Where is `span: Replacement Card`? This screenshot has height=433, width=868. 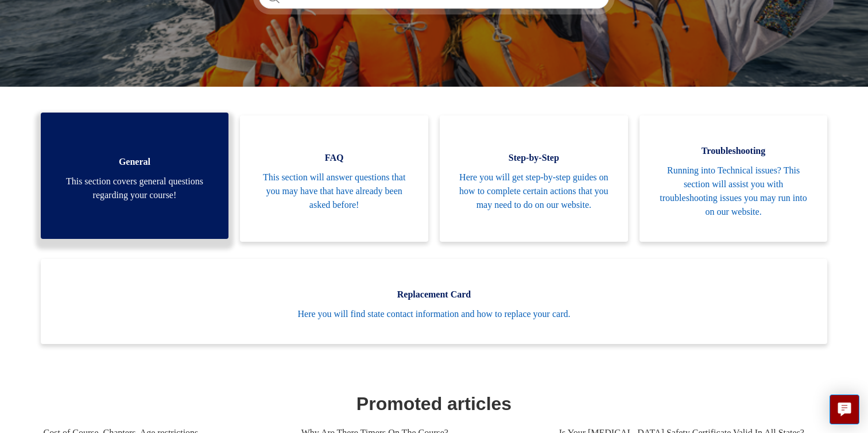
span: Replacement Card is located at coordinates (434, 295).